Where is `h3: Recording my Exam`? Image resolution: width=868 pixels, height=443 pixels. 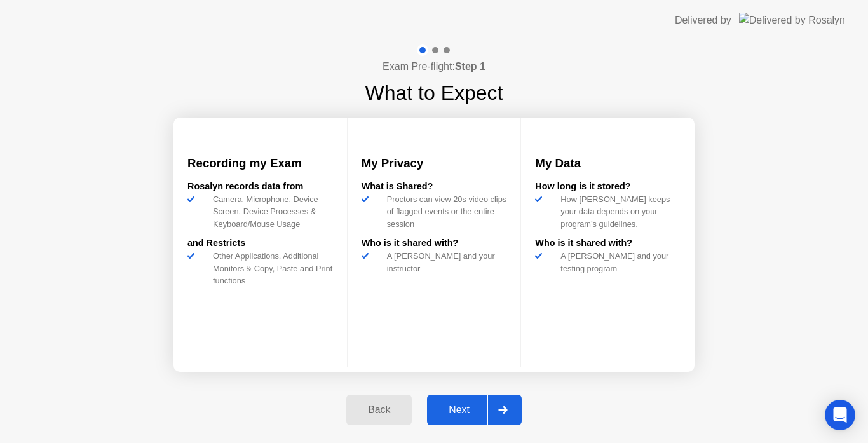
h3: Recording my Exam is located at coordinates (260, 164).